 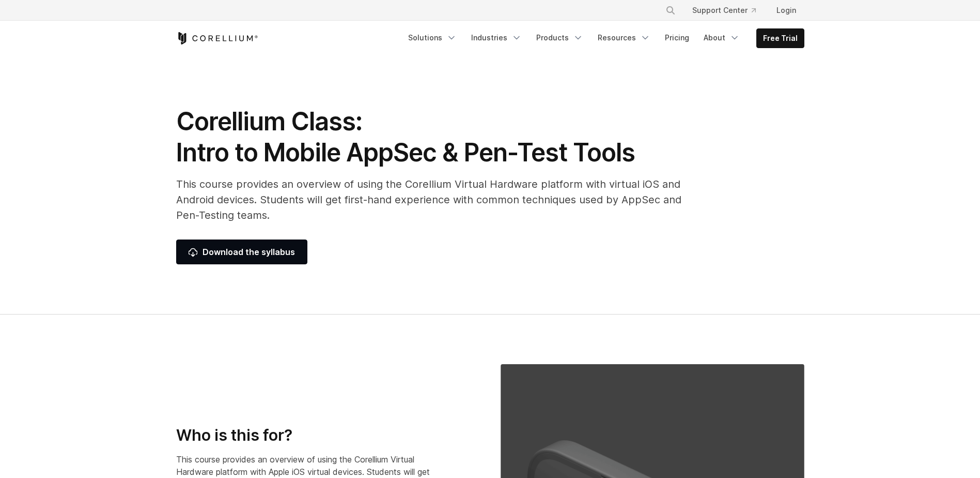 What do you see at coordinates (242, 252) in the screenshot?
I see `a: Download the syllabus` at bounding box center [242, 252].